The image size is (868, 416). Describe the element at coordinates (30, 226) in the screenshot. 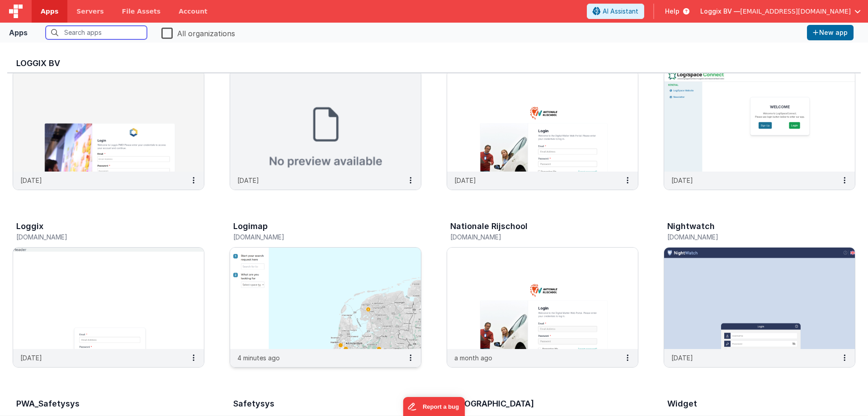

I see `h3: Loggix` at that location.